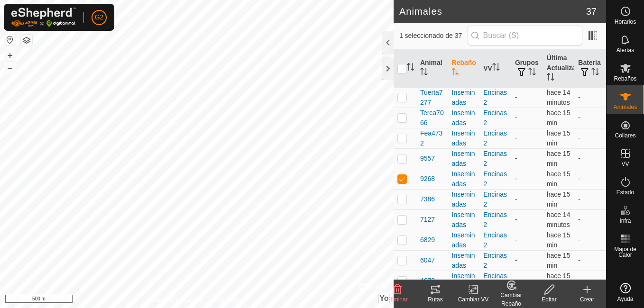 The width and height of the screenshot is (644, 308). I want to click on div: Crear, so click(587, 300).